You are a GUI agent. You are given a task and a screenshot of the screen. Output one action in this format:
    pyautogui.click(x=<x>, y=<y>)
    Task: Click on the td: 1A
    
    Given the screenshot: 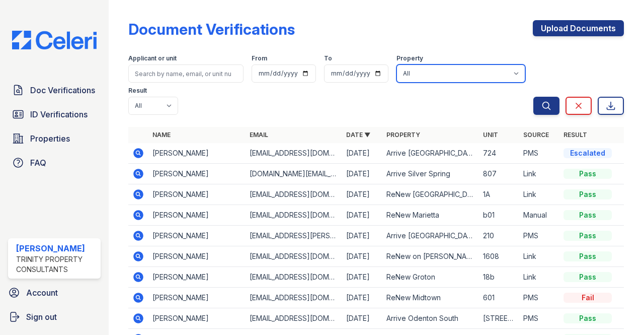 What is the action you would take?
    pyautogui.click(x=499, y=195)
    